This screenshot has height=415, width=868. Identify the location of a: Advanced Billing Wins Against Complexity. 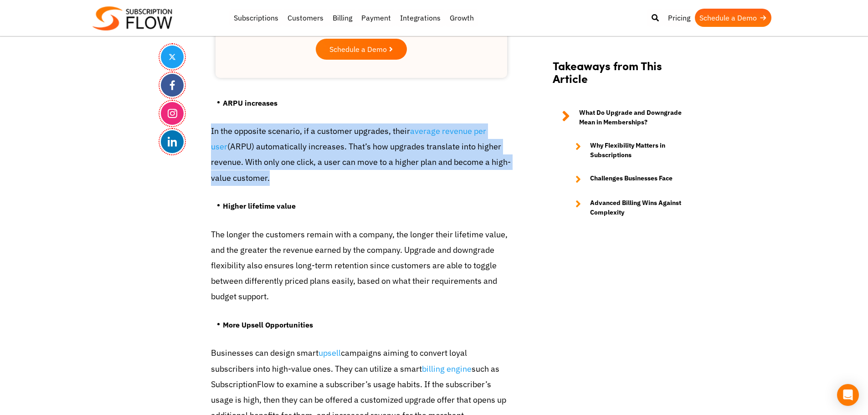
(632, 208).